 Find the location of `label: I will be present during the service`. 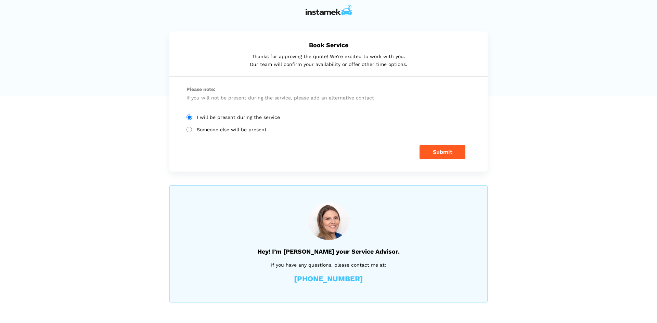

label: I will be present during the service is located at coordinates (328, 117).